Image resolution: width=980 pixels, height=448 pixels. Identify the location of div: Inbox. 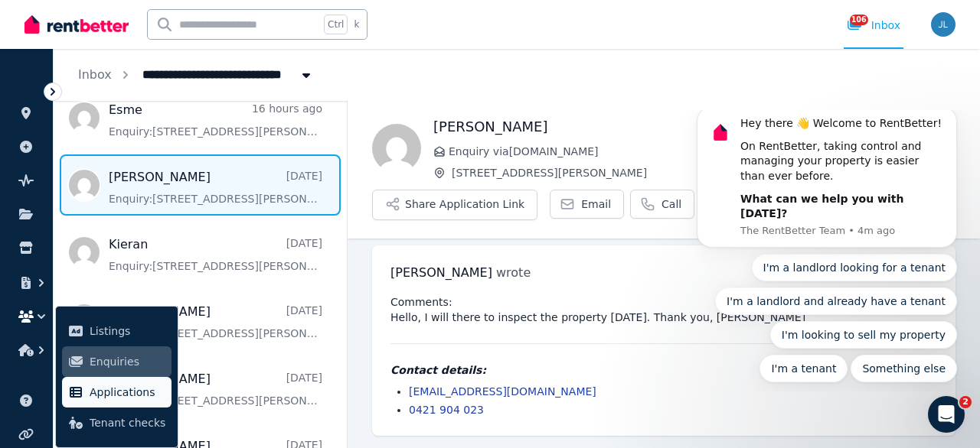
(873, 25).